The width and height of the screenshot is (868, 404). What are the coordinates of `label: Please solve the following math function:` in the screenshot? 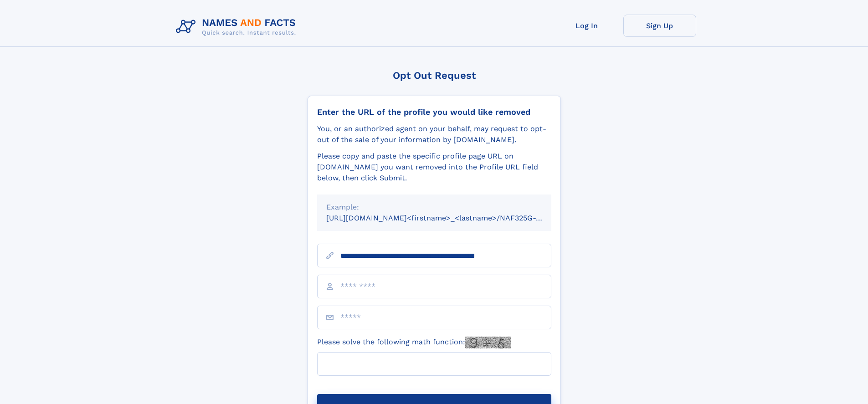 It's located at (414, 343).